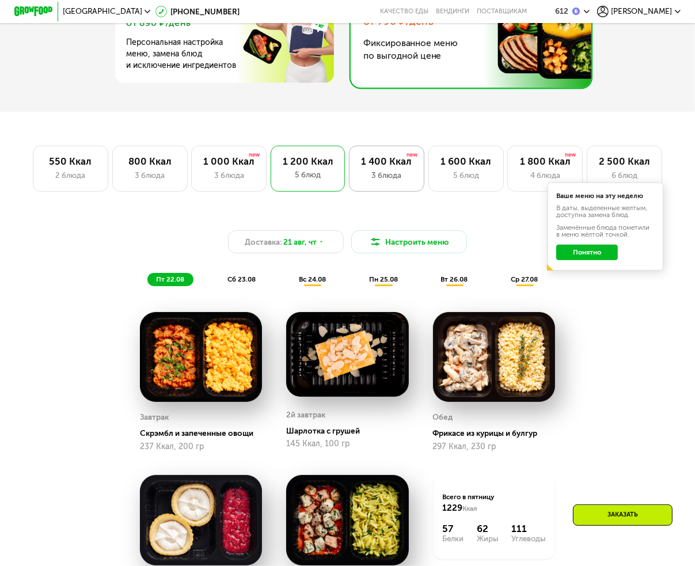  Describe the element at coordinates (312, 279) in the screenshot. I see `span: вс 24.08` at that location.